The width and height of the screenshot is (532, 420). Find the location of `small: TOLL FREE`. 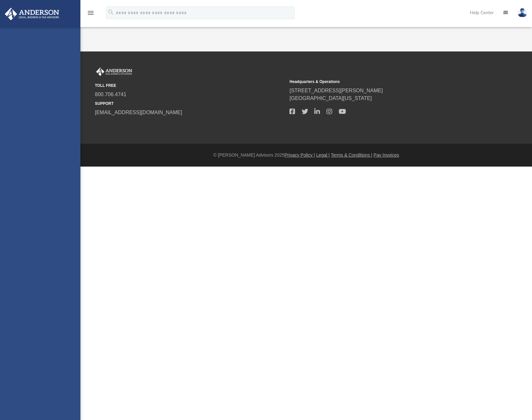

small: TOLL FREE is located at coordinates (190, 86).